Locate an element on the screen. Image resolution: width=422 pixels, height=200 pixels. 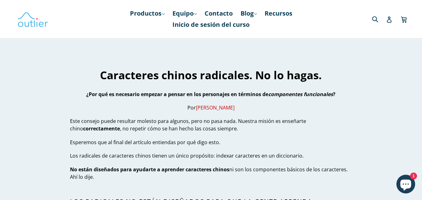
a: Productos is located at coordinates (147, 13).